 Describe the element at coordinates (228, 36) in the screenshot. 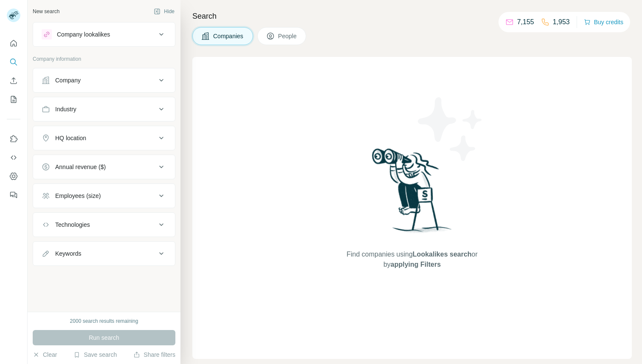

I see `span: Companies` at that location.